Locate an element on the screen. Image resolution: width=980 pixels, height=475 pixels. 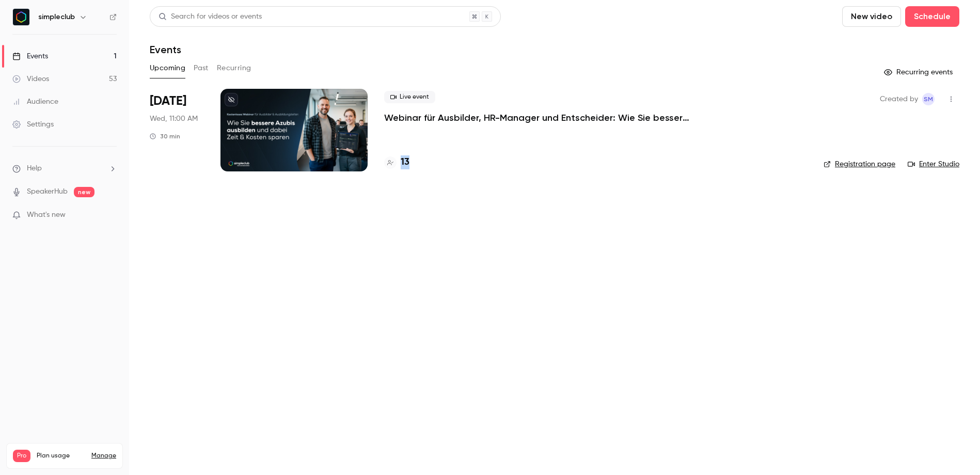
span: Pro is located at coordinates (21, 456).